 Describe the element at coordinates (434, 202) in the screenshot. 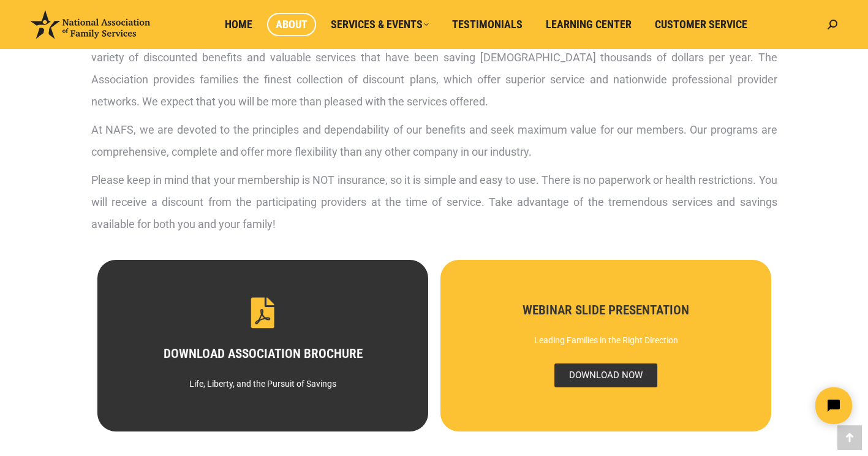

I see `p: Please keep in mind that your membership is NOT insurance, so it is simple and easy to use. There...` at that location.